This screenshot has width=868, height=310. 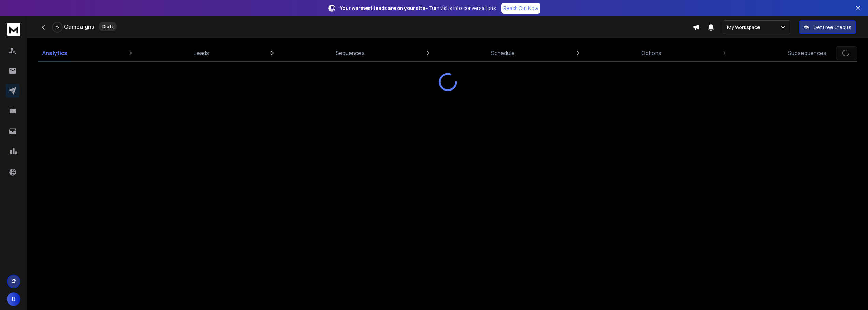 What do you see at coordinates (745, 28) in the screenshot?
I see `p: My Workspace` at bounding box center [745, 28].